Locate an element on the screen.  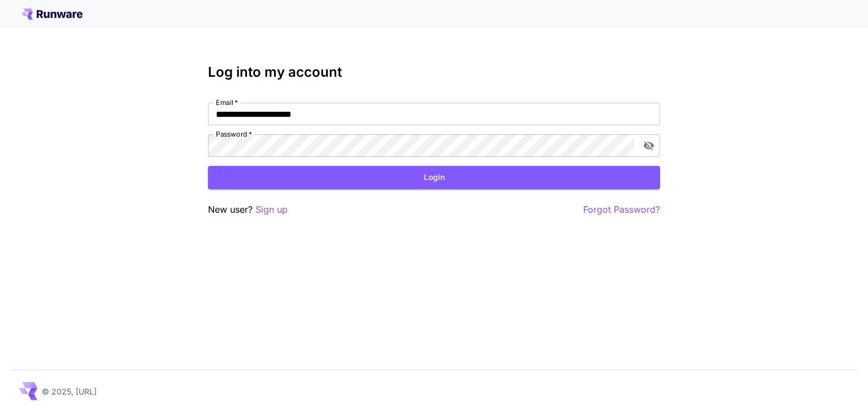
button: toggle password visibility is located at coordinates (649, 146).